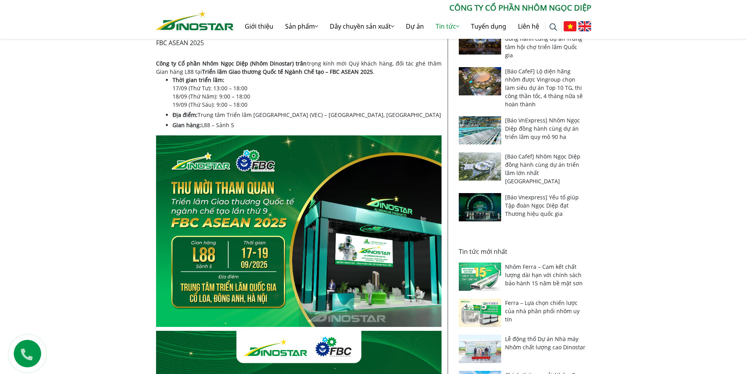 This screenshot has height=374, width=747. What do you see at coordinates (299, 67) in the screenshot?
I see `div: trọng kính mời Quý khách hàng, đối tác ghé thăm Gian hàng L88 tại .` at bounding box center [299, 67].